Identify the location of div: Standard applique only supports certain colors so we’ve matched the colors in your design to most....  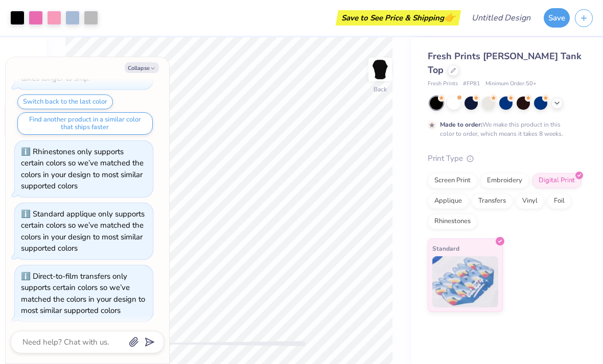
(83, 231).